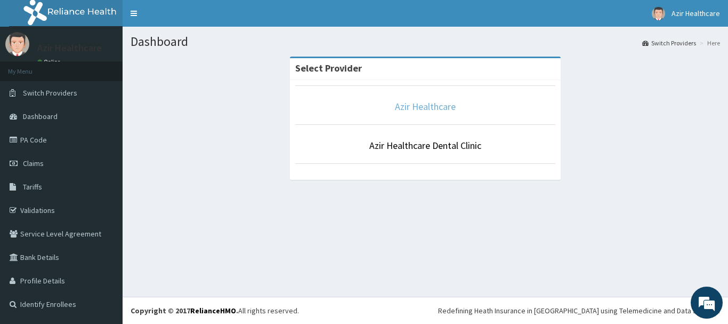 Image resolution: width=728 pixels, height=324 pixels. Describe the element at coordinates (40, 116) in the screenshot. I see `span: Dashboard` at that location.